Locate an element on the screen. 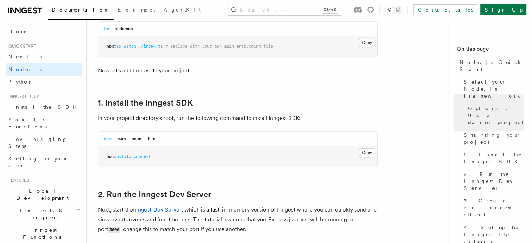  a: Select your Node.js framework is located at coordinates (492, 89).